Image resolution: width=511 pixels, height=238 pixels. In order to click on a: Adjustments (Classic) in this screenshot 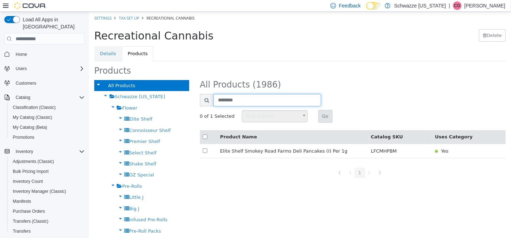, I will do `click(33, 161)`.